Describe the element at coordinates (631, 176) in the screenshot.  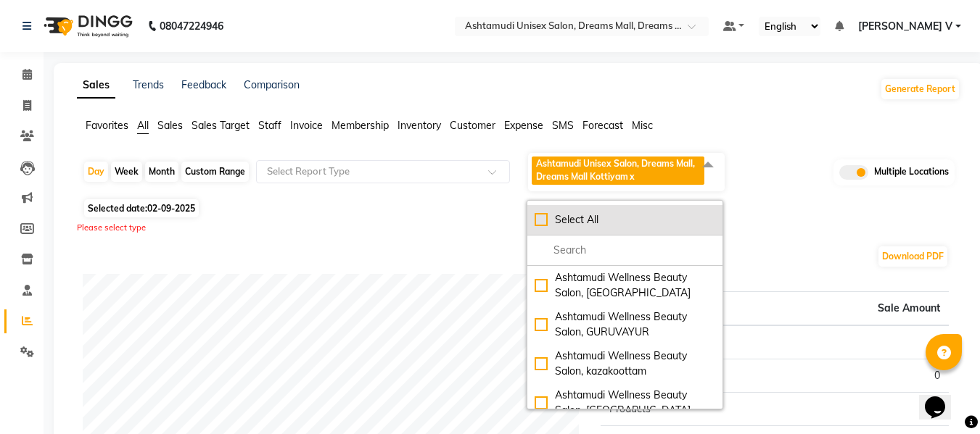
I see `a: x` at that location.